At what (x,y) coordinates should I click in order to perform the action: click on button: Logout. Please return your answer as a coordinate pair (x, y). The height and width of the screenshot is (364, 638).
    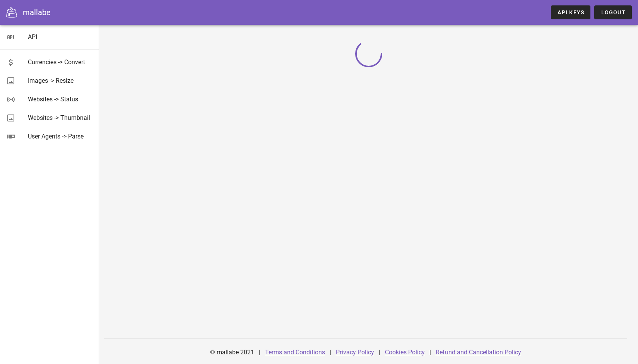
    Looking at the image, I should click on (612, 12).